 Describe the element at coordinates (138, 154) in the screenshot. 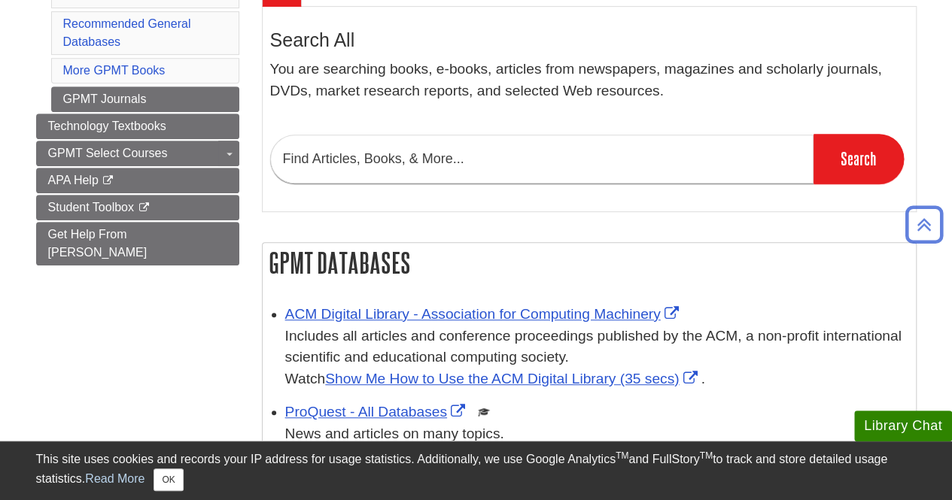

I see `a: GPMT Select Courses` at that location.